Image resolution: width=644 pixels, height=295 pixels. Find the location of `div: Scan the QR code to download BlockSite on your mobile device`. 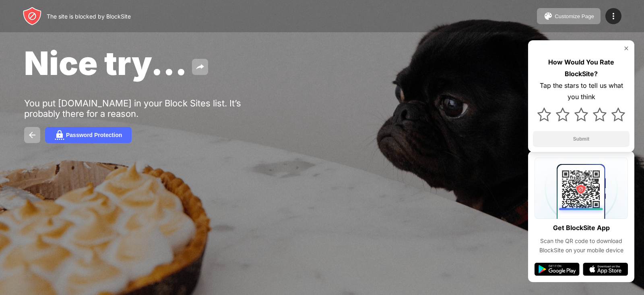

div: Scan the QR code to download BlockSite on your mobile device is located at coordinates (581, 245).